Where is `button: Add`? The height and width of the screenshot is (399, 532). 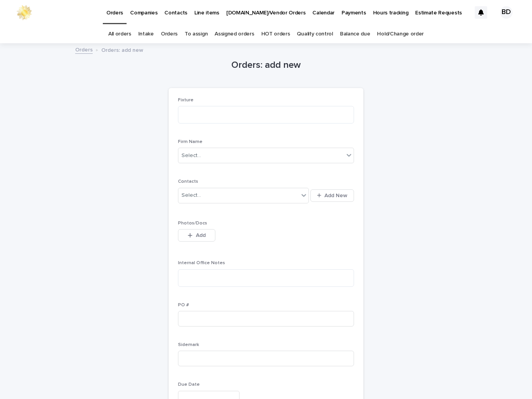 button: Add is located at coordinates (196, 236).